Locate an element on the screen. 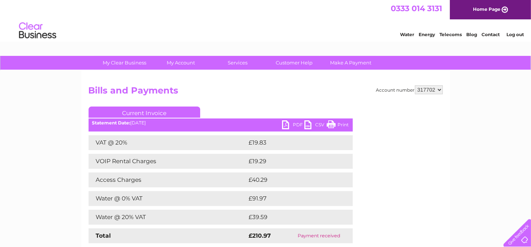 Image resolution: width=531 pixels, height=247 pixels. span: 0333 014 3131 is located at coordinates (416, 8).